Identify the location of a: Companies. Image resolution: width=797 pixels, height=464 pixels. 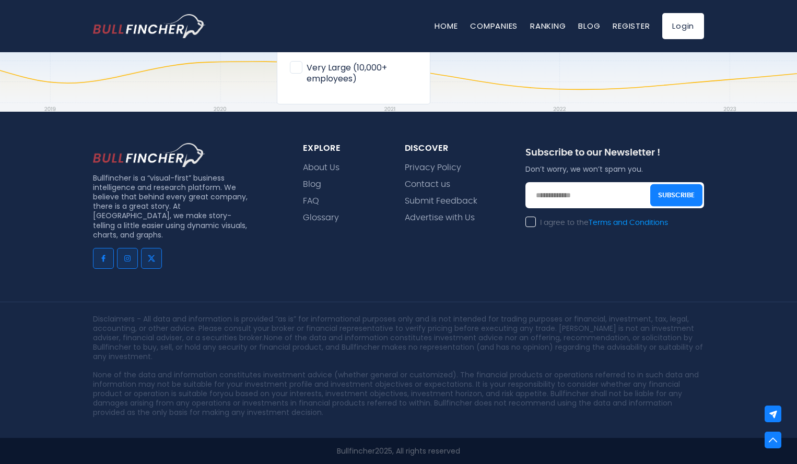
(494, 26).